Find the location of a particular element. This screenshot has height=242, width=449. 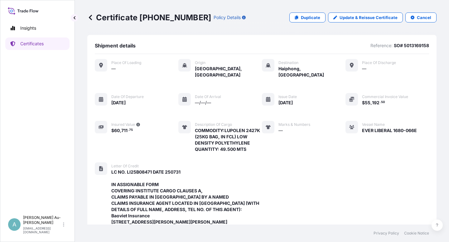

span: Insured Value is located at coordinates (123, 124).